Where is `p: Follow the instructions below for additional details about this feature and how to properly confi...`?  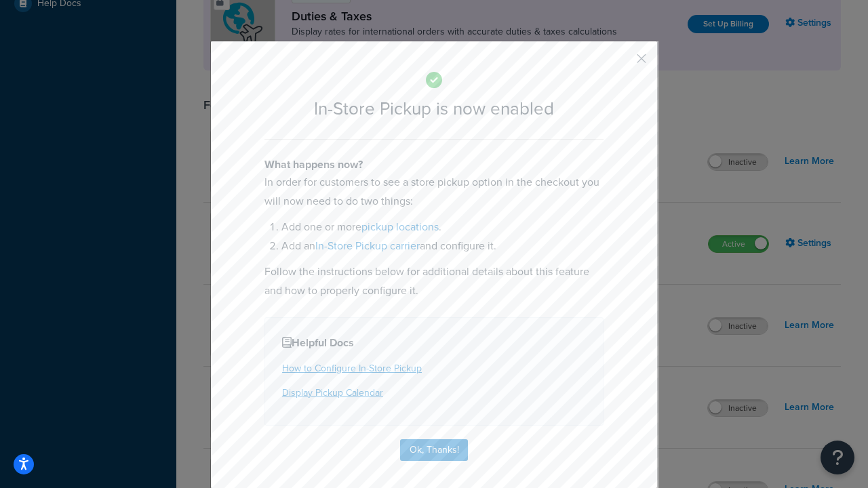 p: Follow the instructions below for additional details about this feature and how to properly confi... is located at coordinates (434, 281).